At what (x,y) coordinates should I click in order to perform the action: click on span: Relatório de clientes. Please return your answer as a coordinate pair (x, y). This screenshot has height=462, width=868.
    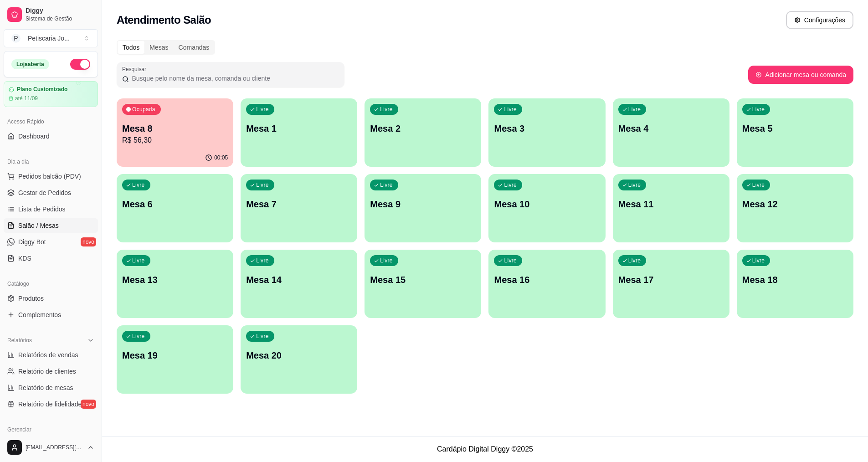
    Looking at the image, I should click on (47, 371).